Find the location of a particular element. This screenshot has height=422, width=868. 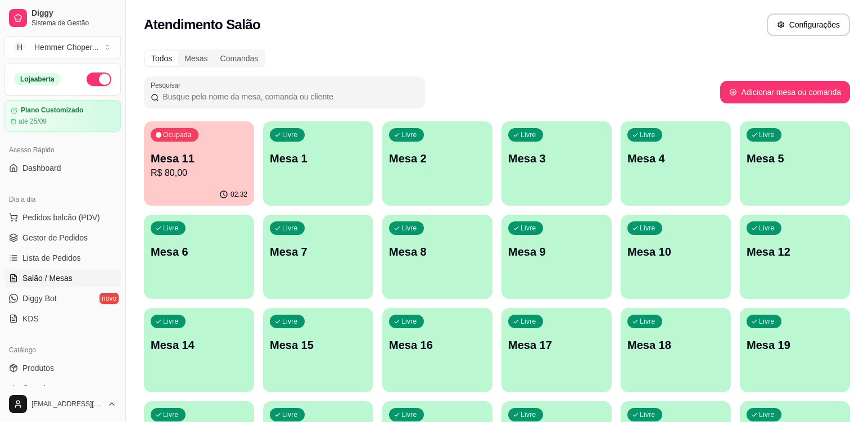

div: Catálogo is located at coordinates (62, 351).